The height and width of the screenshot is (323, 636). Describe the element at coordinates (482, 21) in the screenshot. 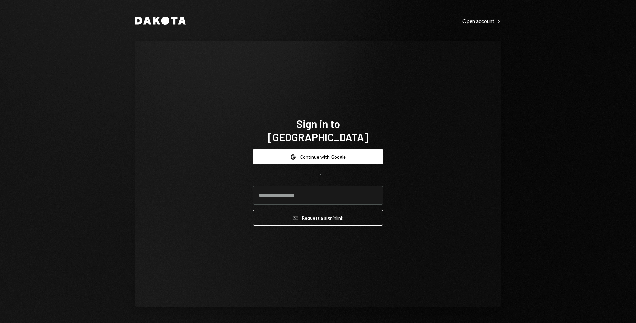

I see `div: Open account` at that location.